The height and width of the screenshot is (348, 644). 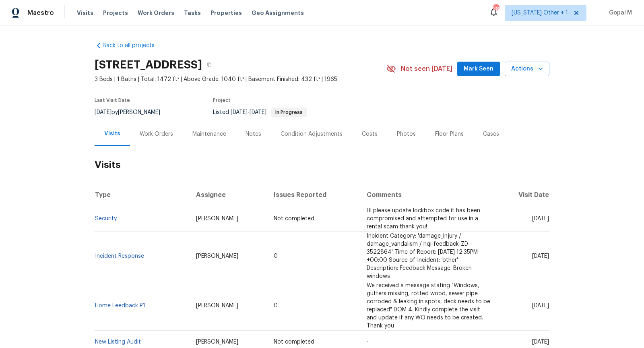 What do you see at coordinates (312, 134) in the screenshot?
I see `div: Condition Adjustments` at bounding box center [312, 134].